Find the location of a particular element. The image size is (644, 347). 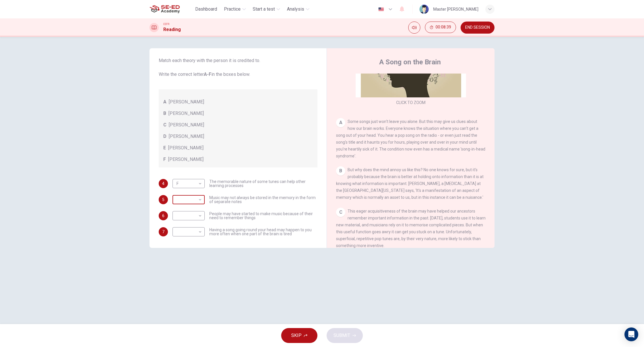

span: Look at the following theories and the list of people below. Match each theory with the person it... is located at coordinates (238, 61).